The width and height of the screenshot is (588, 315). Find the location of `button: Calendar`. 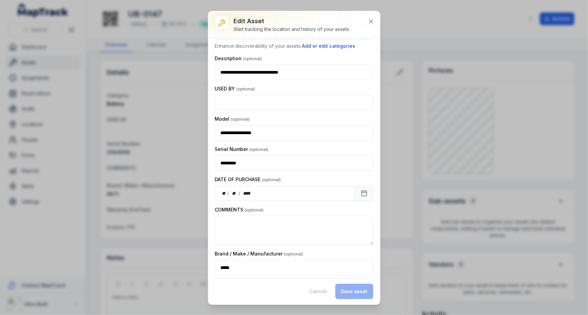

button: Calendar is located at coordinates (364, 194).